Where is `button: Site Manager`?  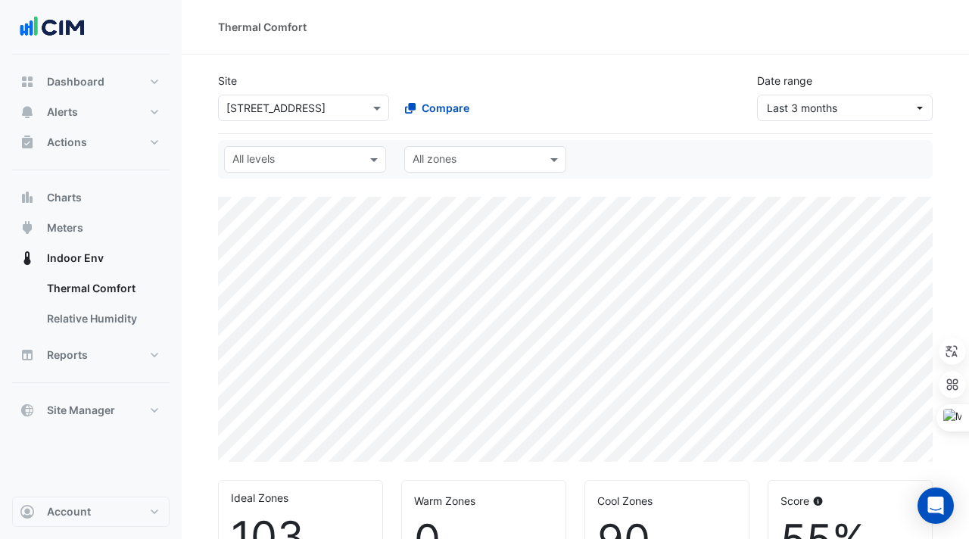
button: Site Manager is located at coordinates (91, 410).